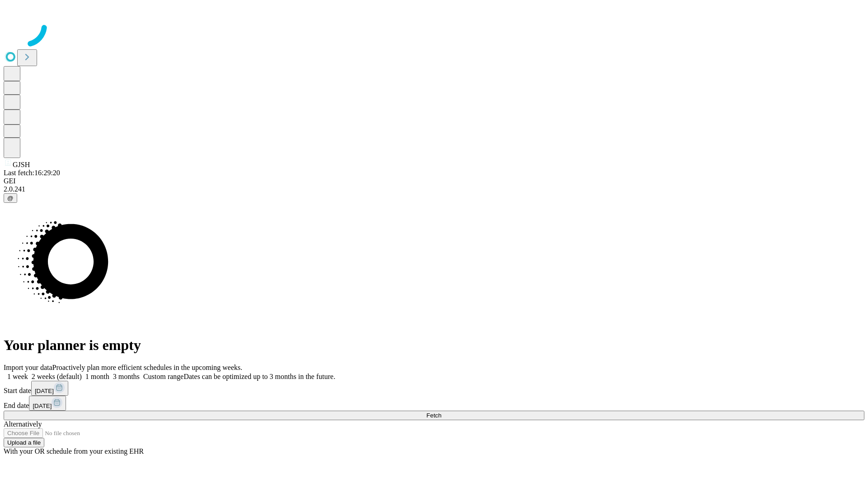  Describe the element at coordinates (259, 376) in the screenshot. I see `span: Dates can be optimized up to 3 months in the future.` at that location.